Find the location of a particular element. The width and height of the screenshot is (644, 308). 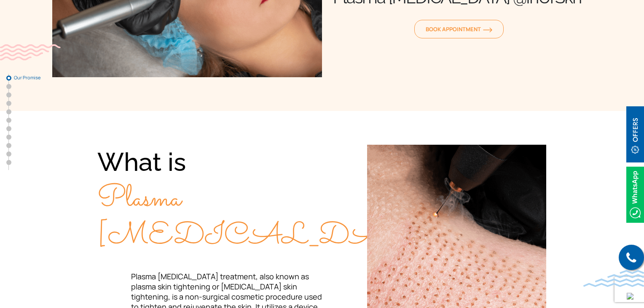

img: bluewave is located at coordinates (614, 279).